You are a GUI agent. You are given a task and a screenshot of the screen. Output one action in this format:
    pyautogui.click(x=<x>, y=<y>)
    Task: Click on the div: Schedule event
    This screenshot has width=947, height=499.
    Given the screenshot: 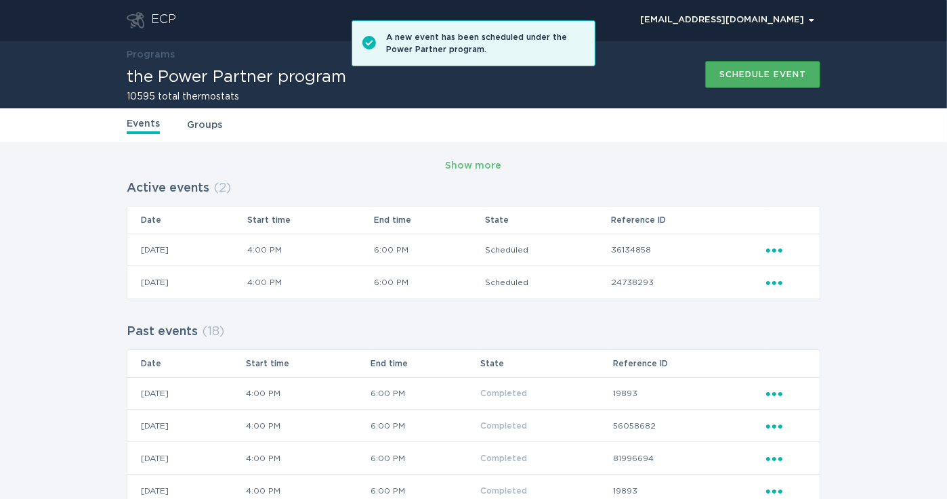 What is the action you would take?
    pyautogui.click(x=763, y=75)
    